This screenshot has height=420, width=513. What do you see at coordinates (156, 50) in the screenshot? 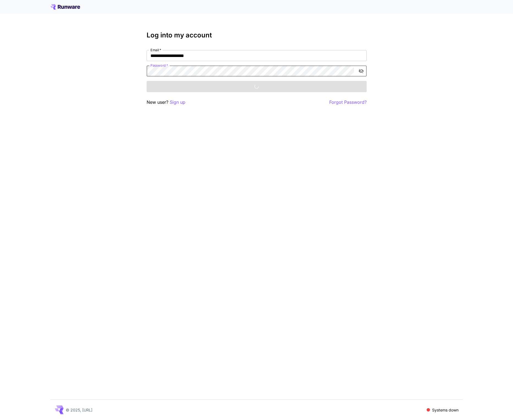
I see `label: Email` at bounding box center [156, 50].